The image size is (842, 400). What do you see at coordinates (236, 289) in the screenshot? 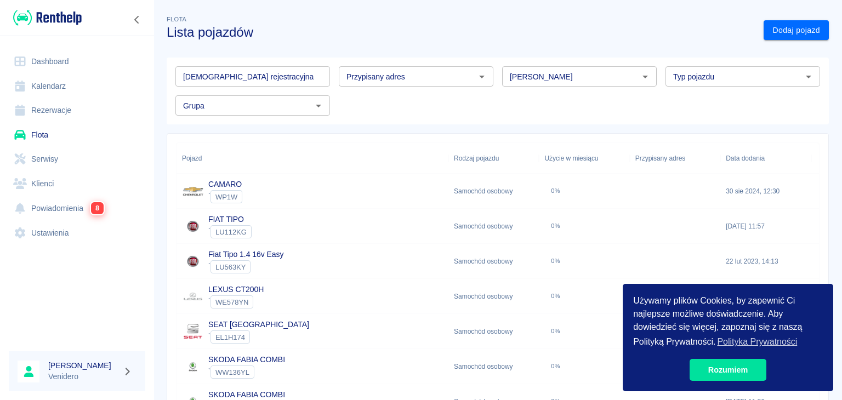
I see `a: LEXUS CT200H` at bounding box center [236, 289].